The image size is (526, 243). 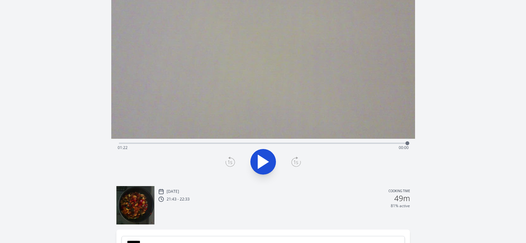 What do you see at coordinates (401, 206) in the screenshot?
I see `p: 81% active` at bounding box center [401, 206].